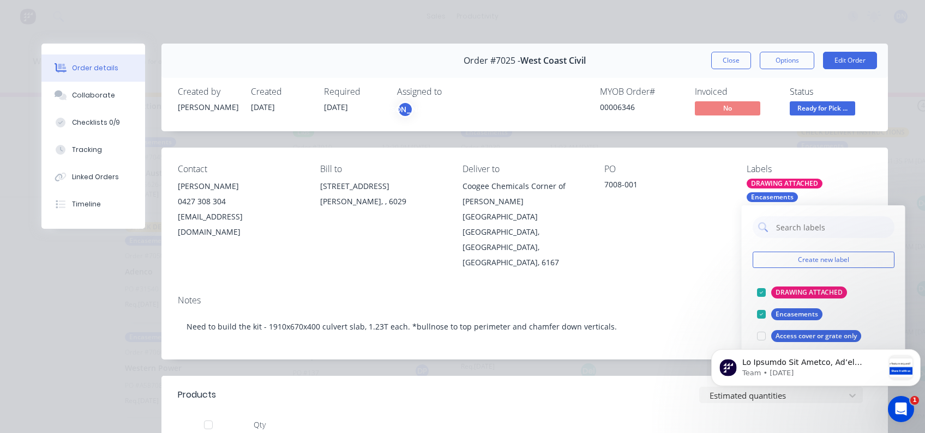  What do you see at coordinates (93, 95) in the screenshot?
I see `button: Collaborate` at bounding box center [93, 95].